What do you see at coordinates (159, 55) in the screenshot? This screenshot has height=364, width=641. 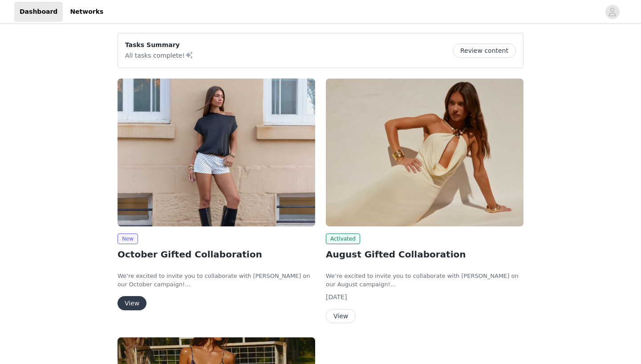 I see `p: All tasks complete!` at bounding box center [159, 55].